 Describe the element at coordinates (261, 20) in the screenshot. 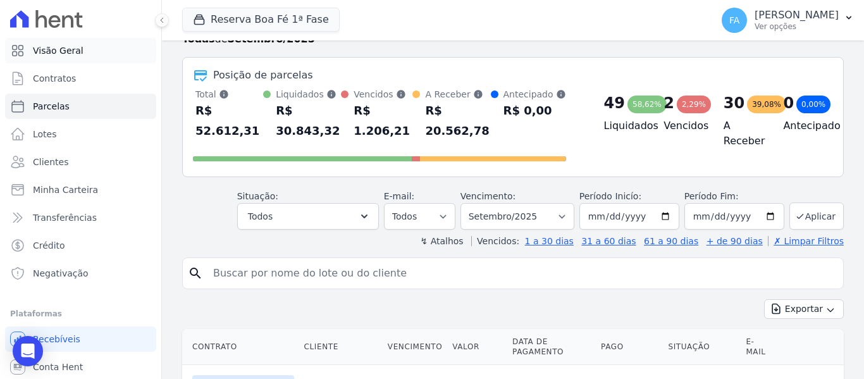

I see `button: Reserva Boa Fé 1ª Fase` at that location.